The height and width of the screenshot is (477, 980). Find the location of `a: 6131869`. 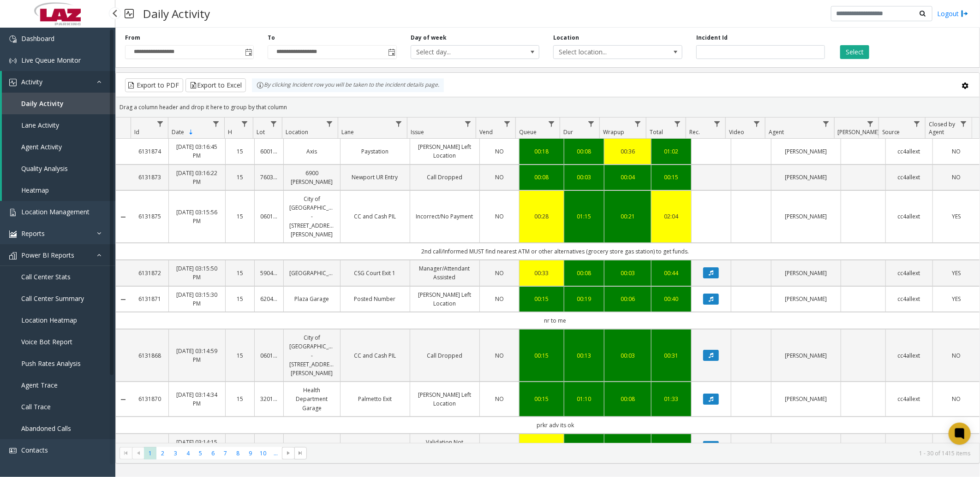

a: 6131869 is located at coordinates (150, 446).